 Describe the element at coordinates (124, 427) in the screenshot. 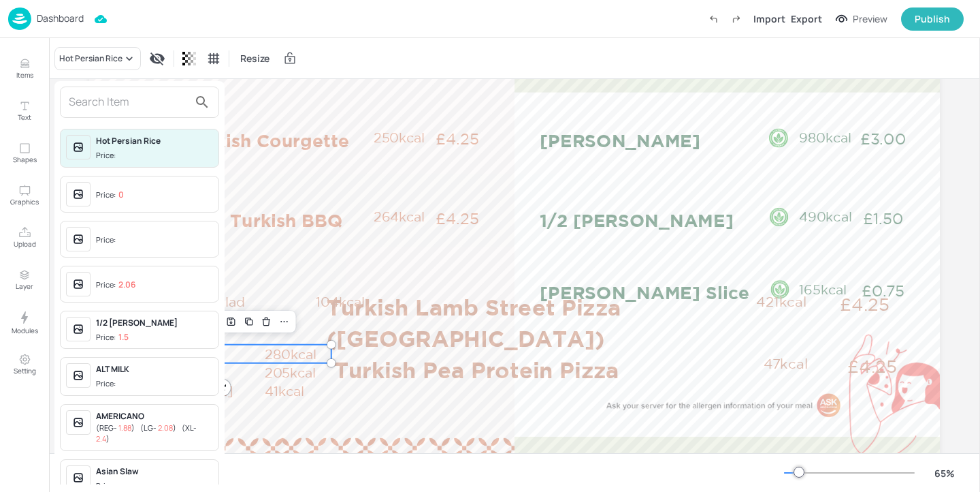

I see `span: 1.88` at that location.